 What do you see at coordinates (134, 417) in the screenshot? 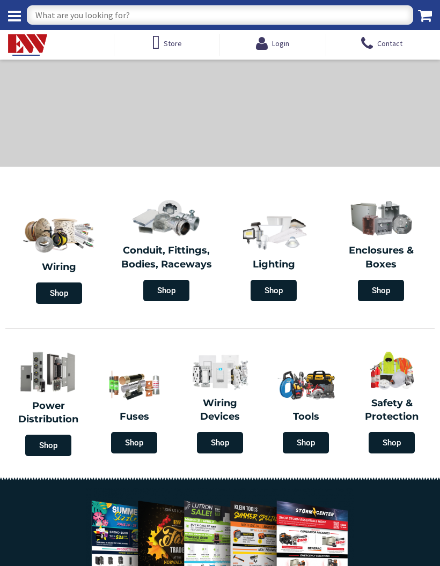
I see `h2: Fuses` at bounding box center [134, 417].